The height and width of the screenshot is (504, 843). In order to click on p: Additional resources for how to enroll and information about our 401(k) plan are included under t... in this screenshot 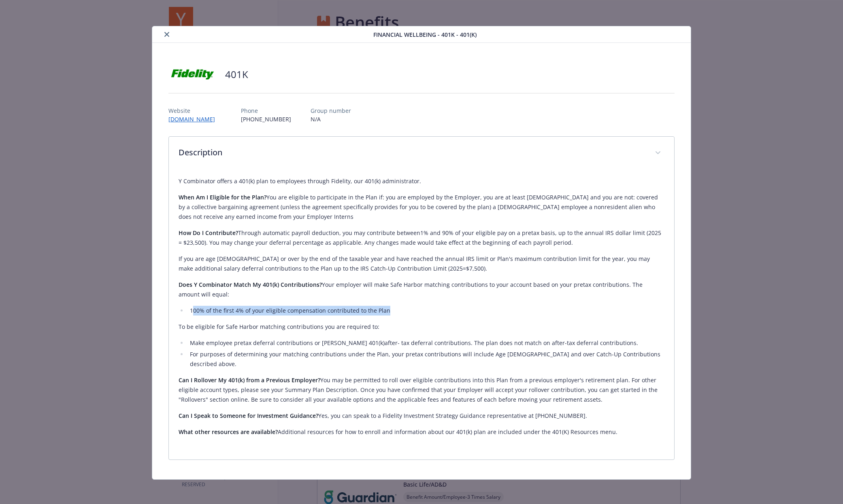, I will do `click(422, 432)`.